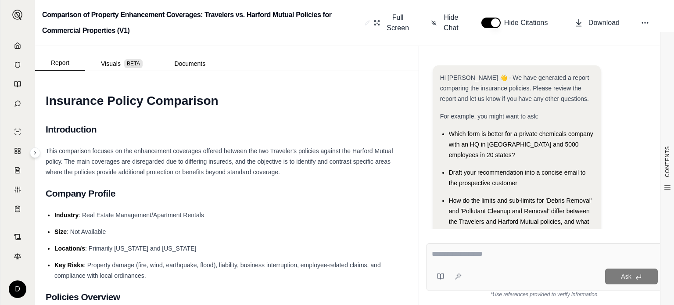 The image size is (674, 305). What do you see at coordinates (70, 248) in the screenshot?
I see `span: Location/s` at bounding box center [70, 248].